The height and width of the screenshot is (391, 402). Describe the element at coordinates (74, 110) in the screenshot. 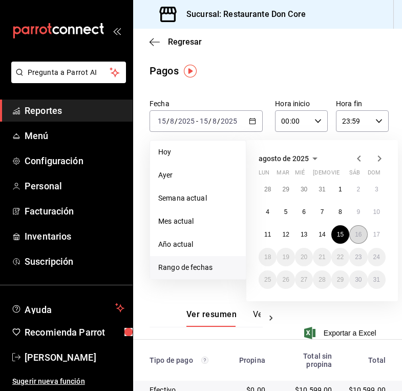

I see `span: Reportes` at that location.